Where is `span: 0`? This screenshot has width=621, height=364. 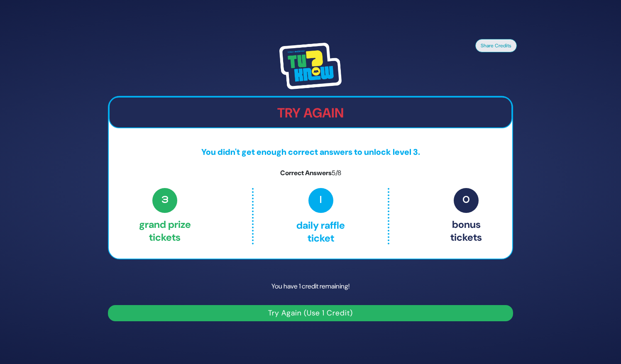
span: 0 is located at coordinates (466, 200).